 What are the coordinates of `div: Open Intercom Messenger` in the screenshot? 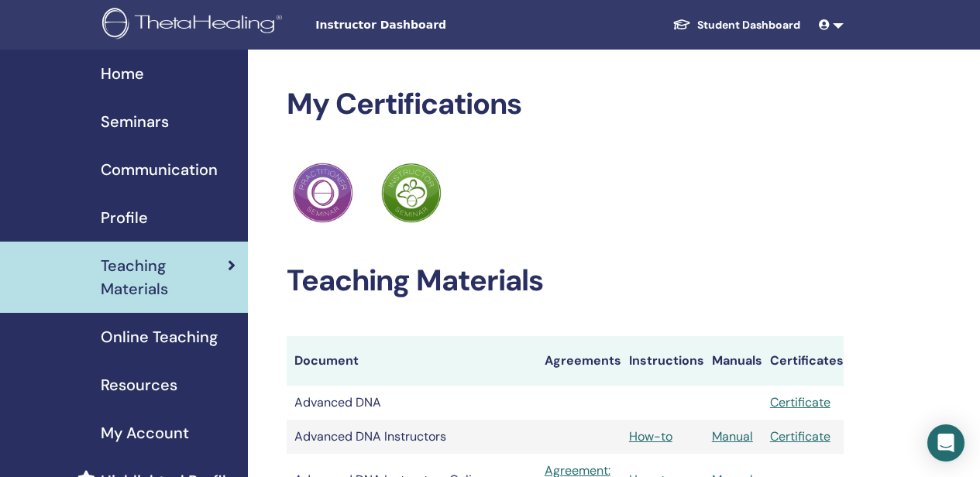 It's located at (945, 443).